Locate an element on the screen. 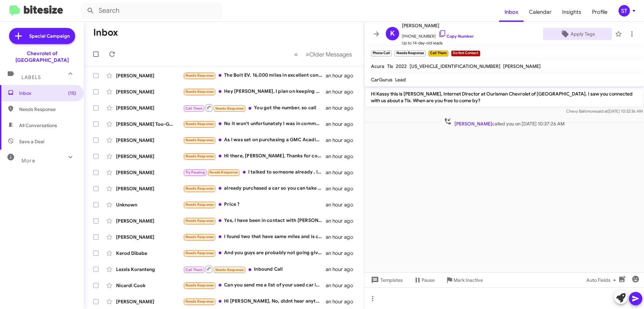 This screenshot has height=309, width=644. small: Needs Response is located at coordinates (410, 54).